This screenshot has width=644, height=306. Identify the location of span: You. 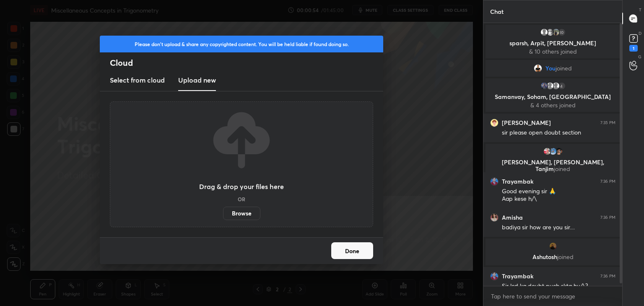
(550, 69).